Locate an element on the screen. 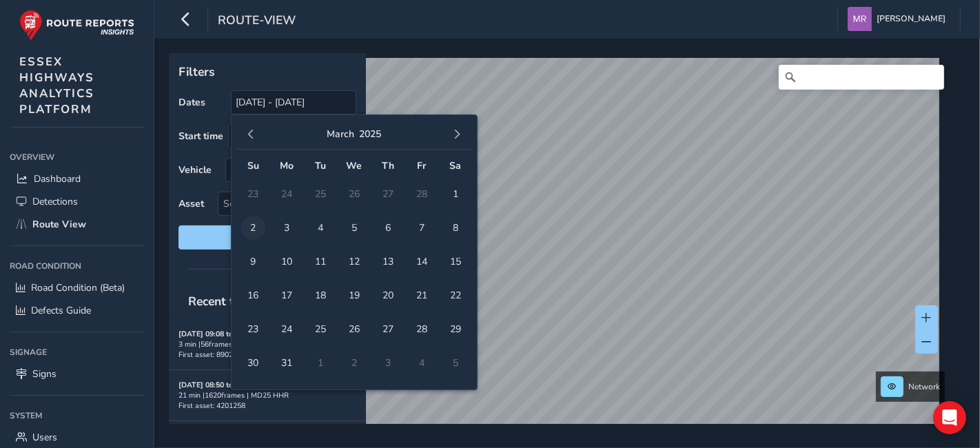  span: 24 is located at coordinates (287, 329).